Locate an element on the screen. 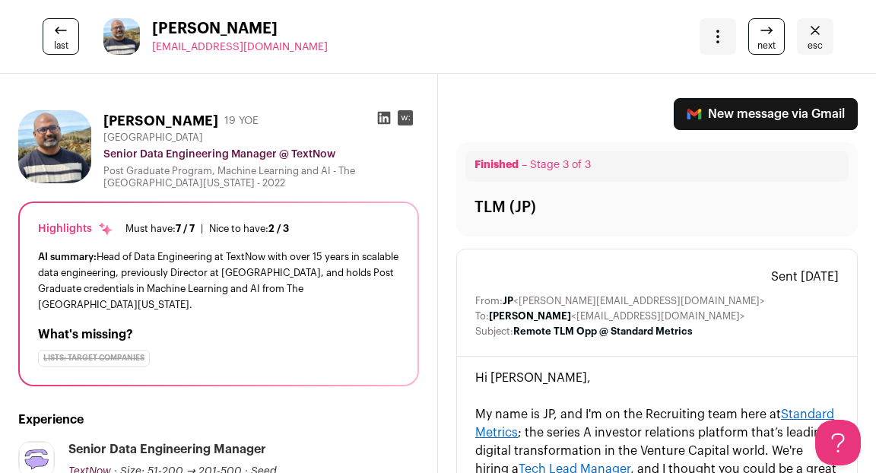 This screenshot has width=876, height=473. button: Open dropdown is located at coordinates (718, 36).